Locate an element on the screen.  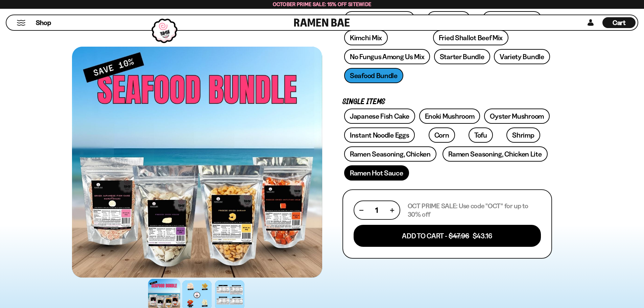
a: Instant Noodle Eggs is located at coordinates (379, 135).